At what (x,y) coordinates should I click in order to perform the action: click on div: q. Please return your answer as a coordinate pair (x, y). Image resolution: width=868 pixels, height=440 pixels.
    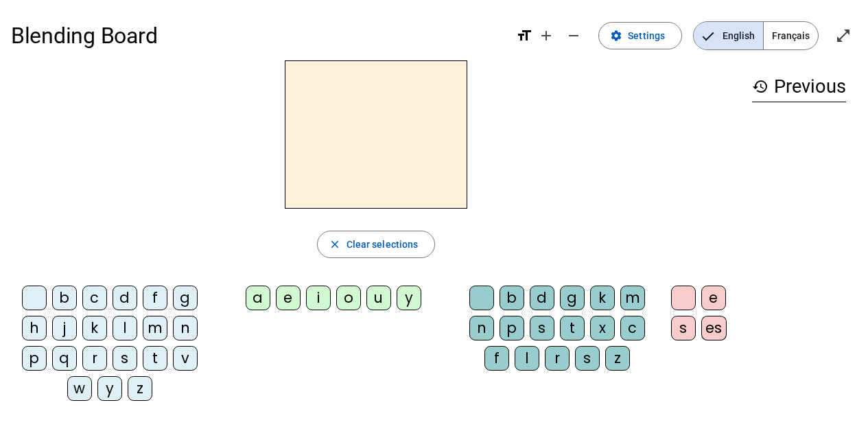
    Looking at the image, I should click on (65, 358).